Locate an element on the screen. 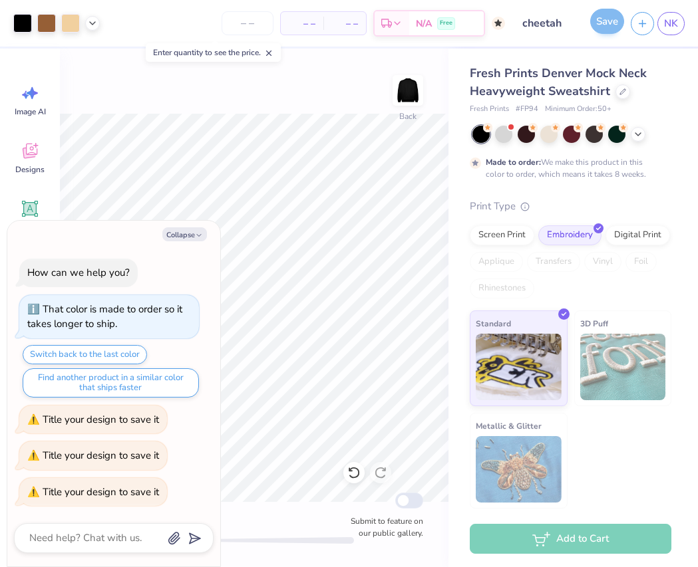 The image size is (698, 567). img: Back is located at coordinates (408, 90).